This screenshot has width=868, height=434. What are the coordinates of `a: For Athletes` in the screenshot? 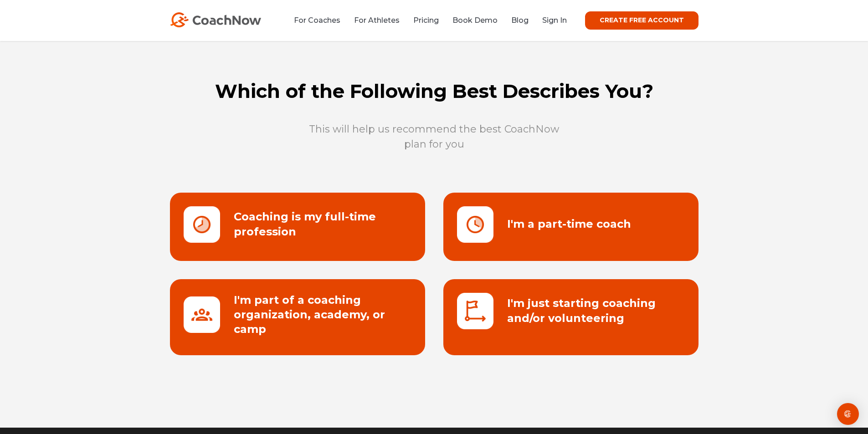 It's located at (377, 20).